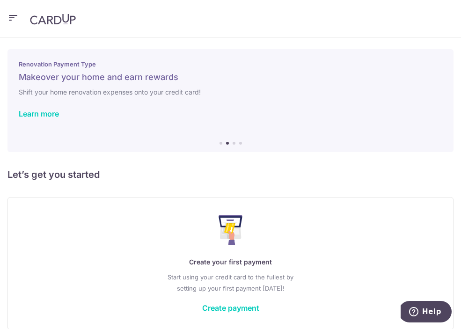 The width and height of the screenshot is (461, 329). What do you see at coordinates (231, 308) in the screenshot?
I see `a: Create payment` at bounding box center [231, 308].